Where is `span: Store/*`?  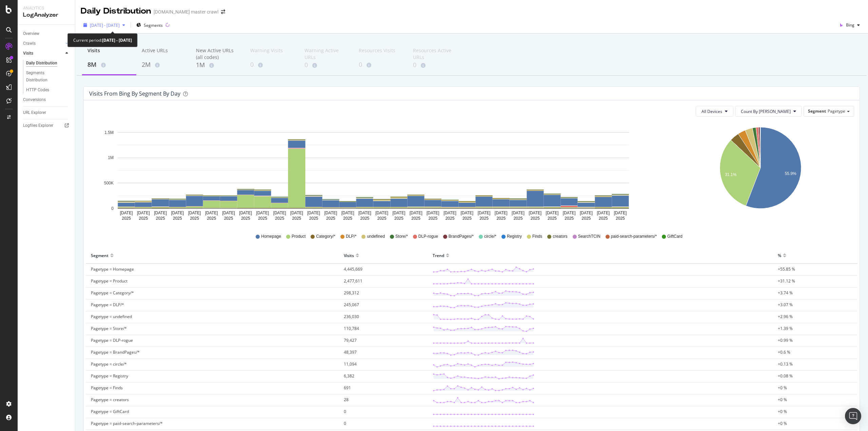 span: Store/* is located at coordinates (402, 236).